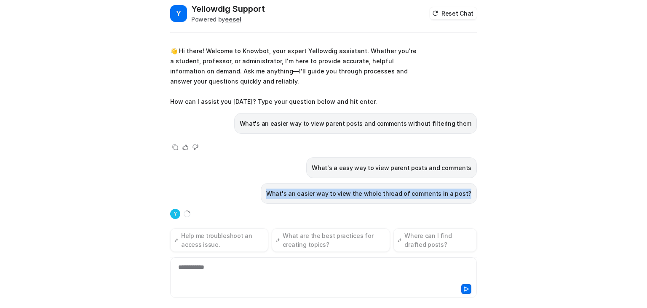 This screenshot has width=647, height=308. I want to click on p: What's an easier way to view the whole thread of comments in a post?, so click(369, 193).